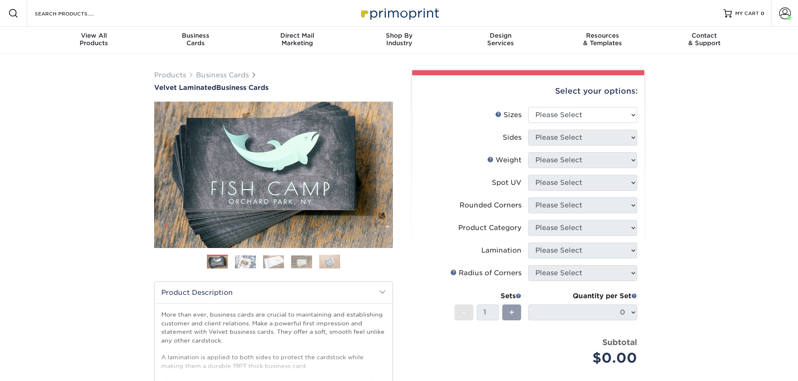 This screenshot has height=381, width=798. Describe the element at coordinates (490, 206) in the screenshot. I see `div: Rounded Corners` at that location.